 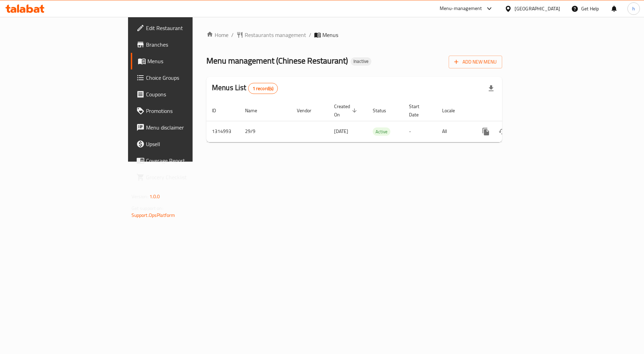 What do you see at coordinates (183, 128) in the screenshot?
I see `a: Menu disclaimer` at bounding box center [183, 128].